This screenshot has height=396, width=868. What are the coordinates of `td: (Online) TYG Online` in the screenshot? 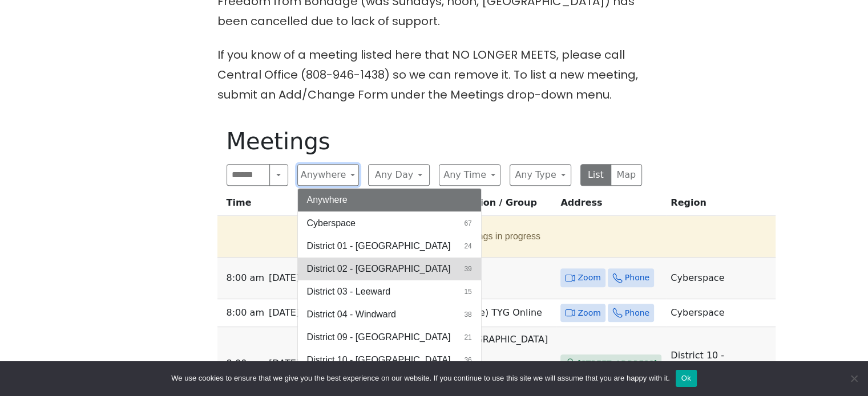 It's located at (502, 314).